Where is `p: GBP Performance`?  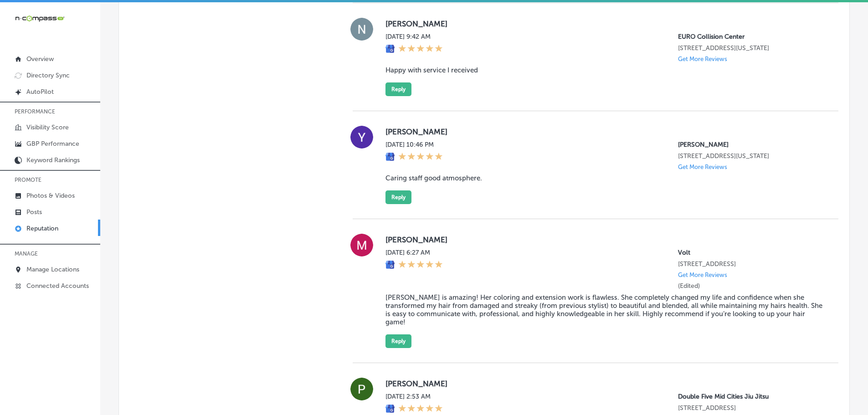 p: GBP Performance is located at coordinates (52, 143).